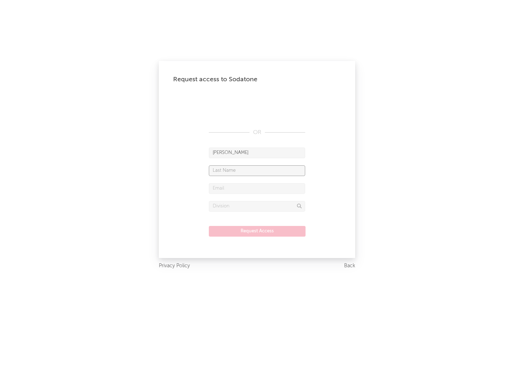 This screenshot has height=392, width=514. I want to click on input: Email, so click(257, 189).